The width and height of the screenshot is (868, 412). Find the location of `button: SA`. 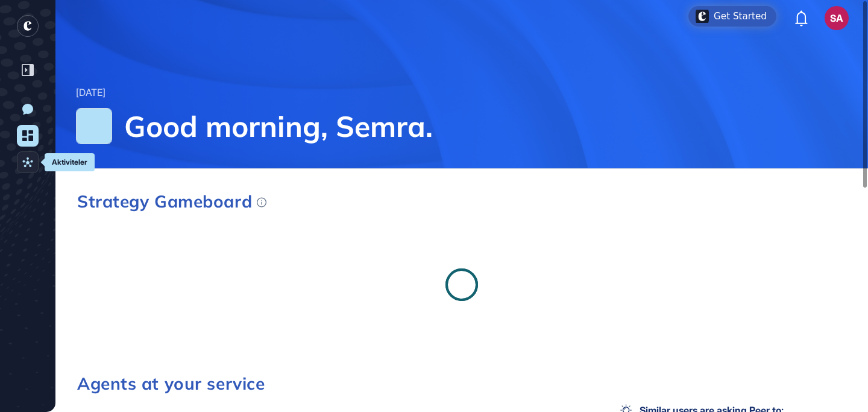

button: SA is located at coordinates (837, 18).